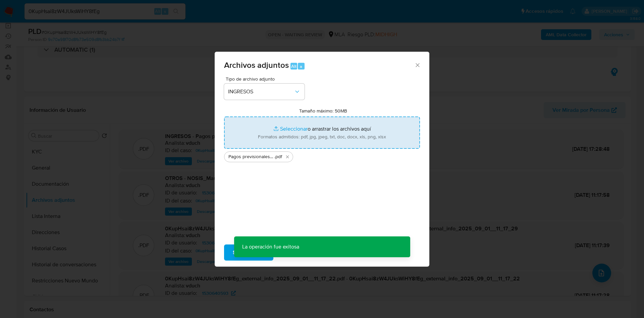 The width and height of the screenshot is (644, 318). I want to click on button: Eliminar Pagos previsionales - Feb y Jul 25.pdf, so click(287, 157).